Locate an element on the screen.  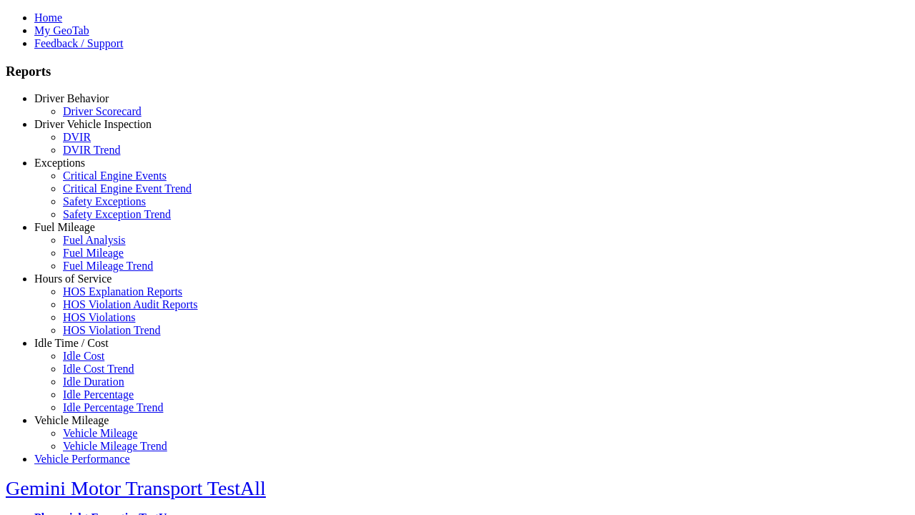
a: Safety Exceptions is located at coordinates (104, 201).